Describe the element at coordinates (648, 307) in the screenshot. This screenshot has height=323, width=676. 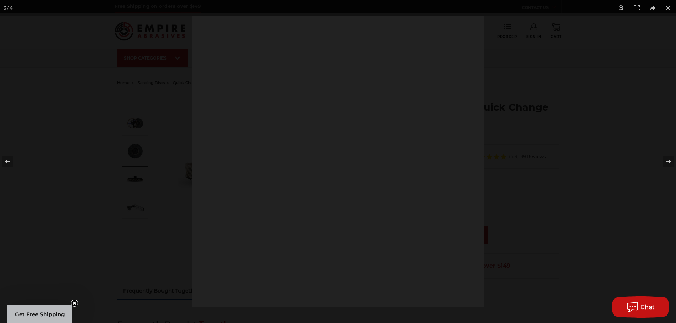
I see `span: Chat` at that location.